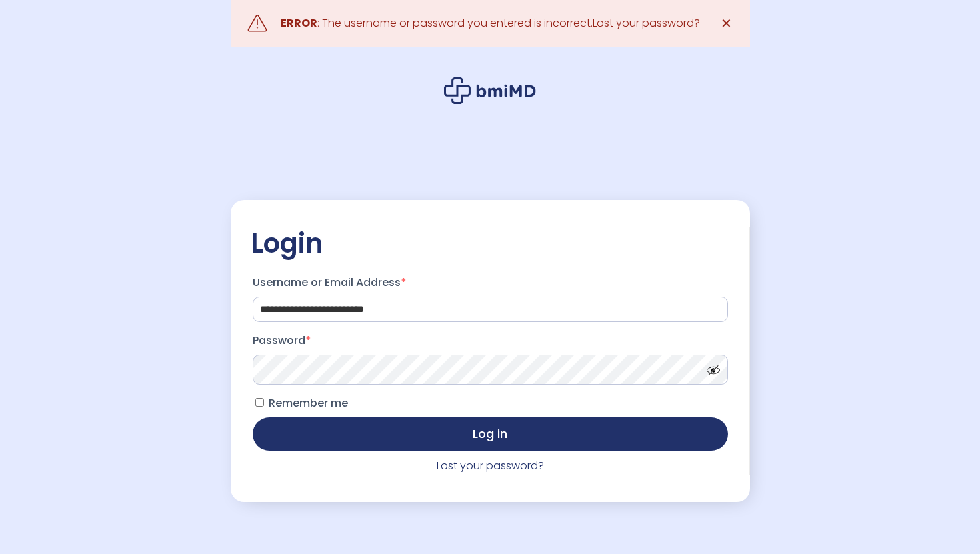 The height and width of the screenshot is (554, 980). What do you see at coordinates (490, 243) in the screenshot?
I see `h2: Login` at bounding box center [490, 243].